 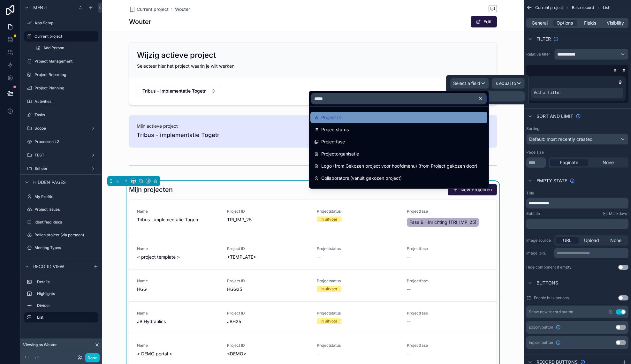 I want to click on label: Project Management, so click(x=66, y=61).